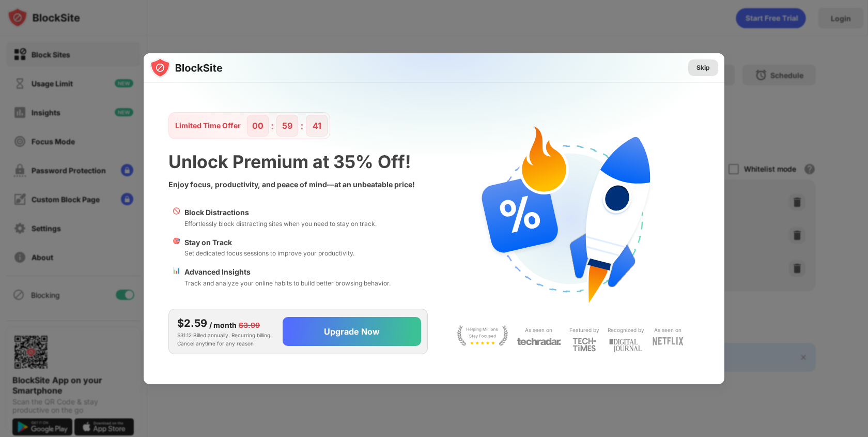 This screenshot has height=437, width=868. What do you see at coordinates (192, 323) in the screenshot?
I see `div: $2.59` at bounding box center [192, 323].